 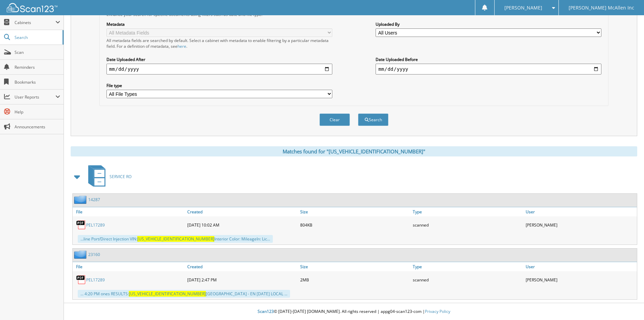 I want to click on a: 14287, so click(x=94, y=199).